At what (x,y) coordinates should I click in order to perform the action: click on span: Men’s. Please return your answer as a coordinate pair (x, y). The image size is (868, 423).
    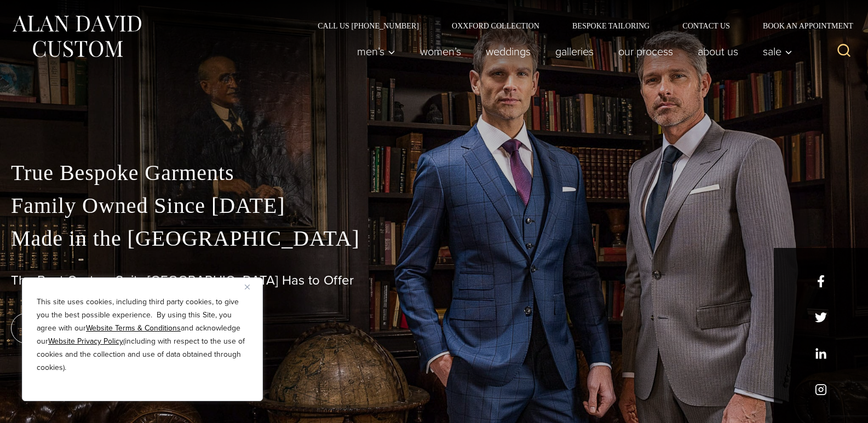
    Looking at the image, I should click on (376, 51).